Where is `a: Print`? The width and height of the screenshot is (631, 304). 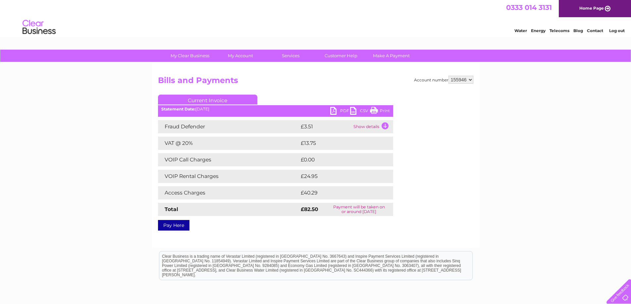 a: Print is located at coordinates (380, 112).